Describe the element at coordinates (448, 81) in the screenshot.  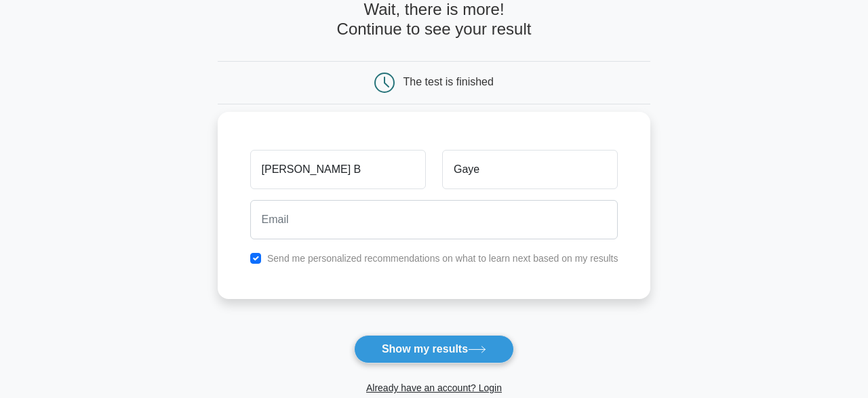
I see `div: The test is finished` at that location.